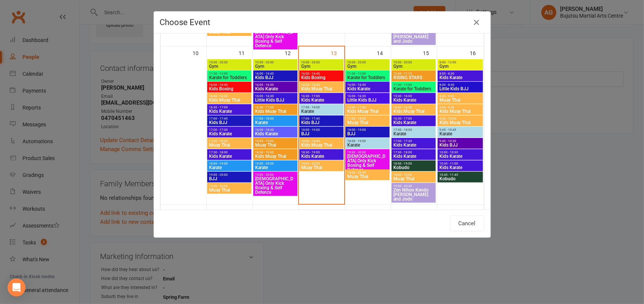  What do you see at coordinates (414, 96) in the screenshot?
I see `span: 15:30 - 16:00` at bounding box center [414, 96].